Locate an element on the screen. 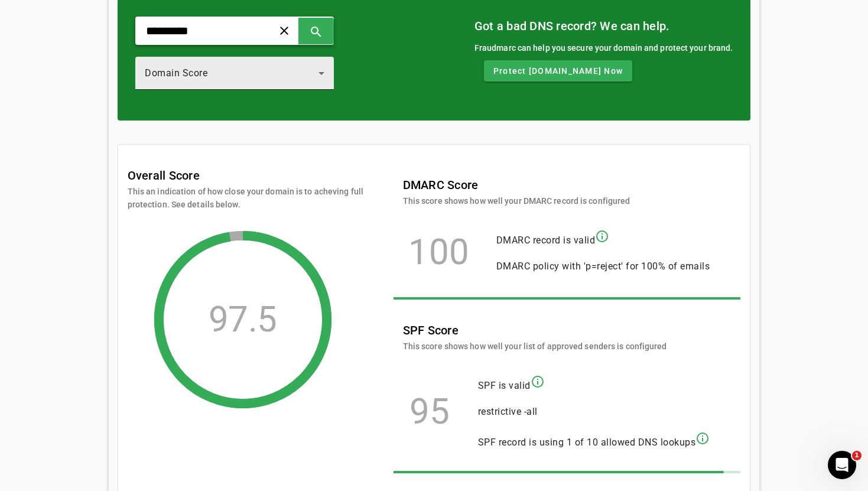  span: Domain Score is located at coordinates (176, 73).